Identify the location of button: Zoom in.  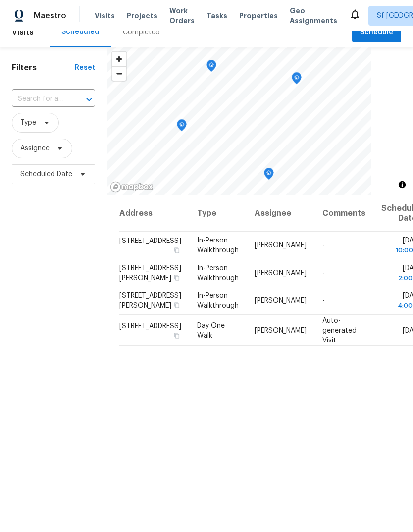
(119, 59).